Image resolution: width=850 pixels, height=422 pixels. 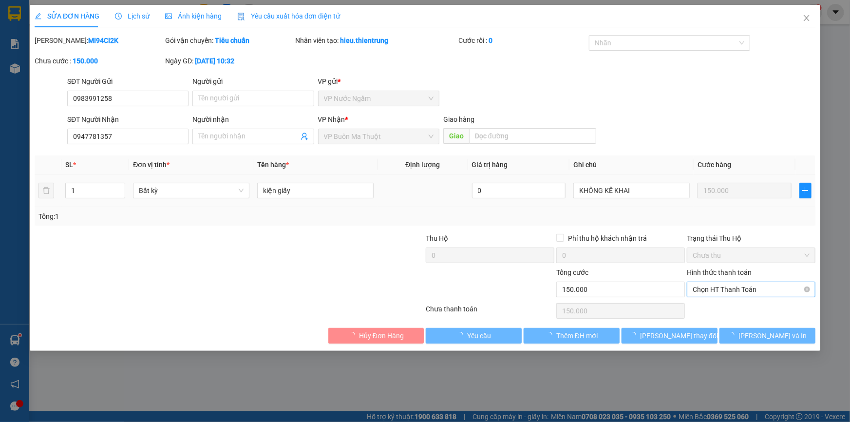 What do you see at coordinates (128, 119) in the screenshot?
I see `div: SĐT Người Nhận` at bounding box center [128, 119].